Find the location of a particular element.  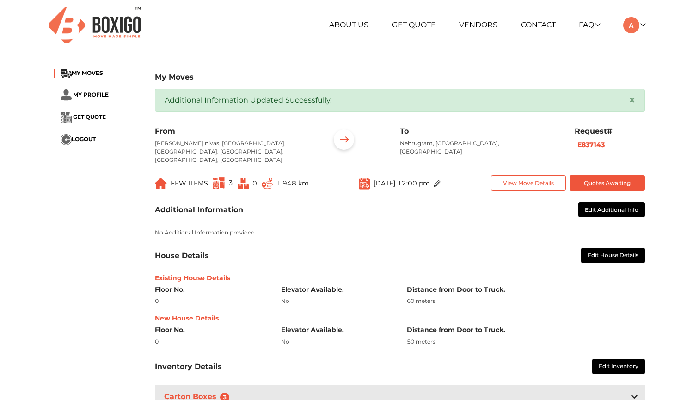

a: Contact is located at coordinates (538, 25).